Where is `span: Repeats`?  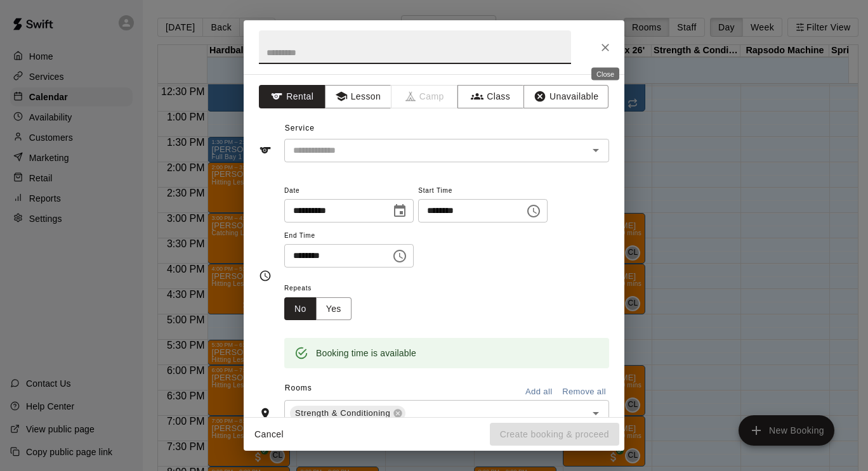 span: Repeats is located at coordinates (323, 289).